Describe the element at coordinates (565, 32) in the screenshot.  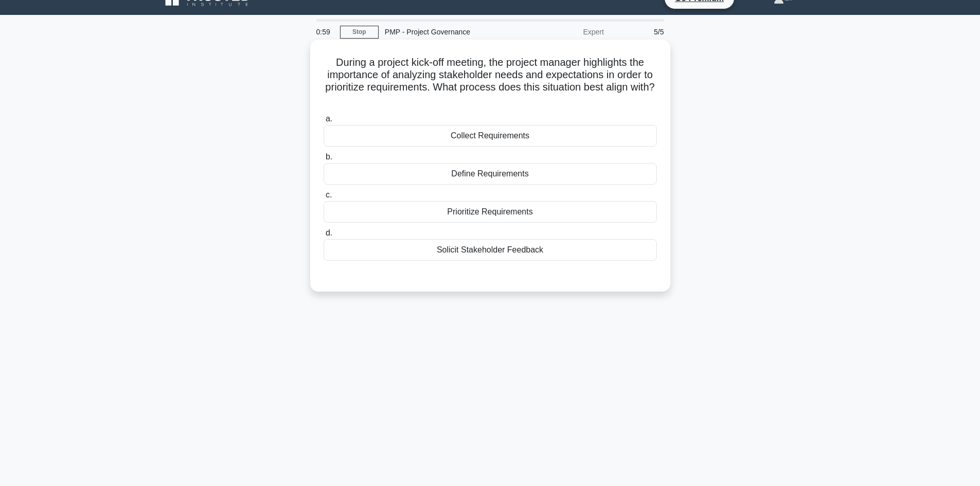
I see `div: Expert` at that location.